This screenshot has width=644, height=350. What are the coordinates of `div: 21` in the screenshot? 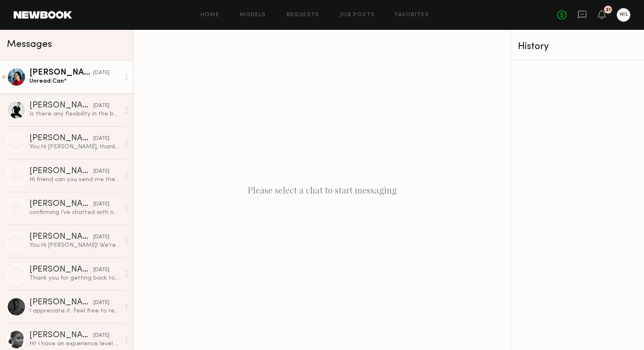 It's located at (608, 10).